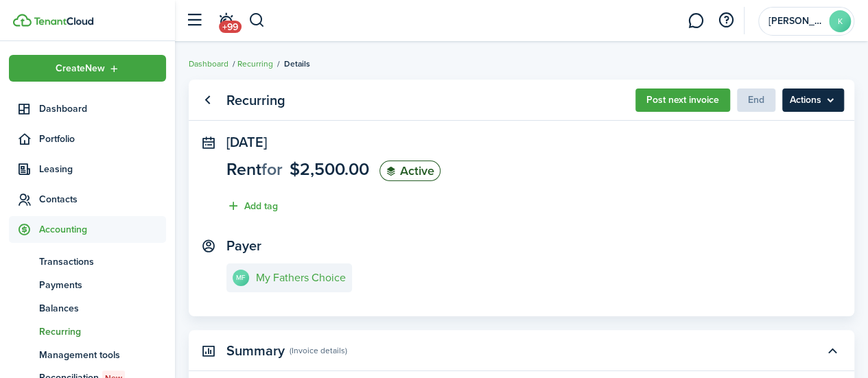 Image resolution: width=868 pixels, height=378 pixels. Describe the element at coordinates (87, 284) in the screenshot. I see `a: Payments` at that location.